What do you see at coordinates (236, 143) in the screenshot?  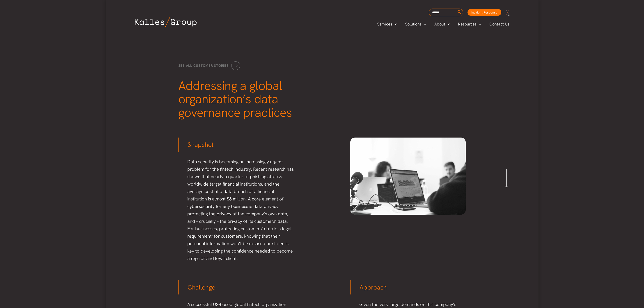 I see `h3: Snapshot` at bounding box center [236, 143].